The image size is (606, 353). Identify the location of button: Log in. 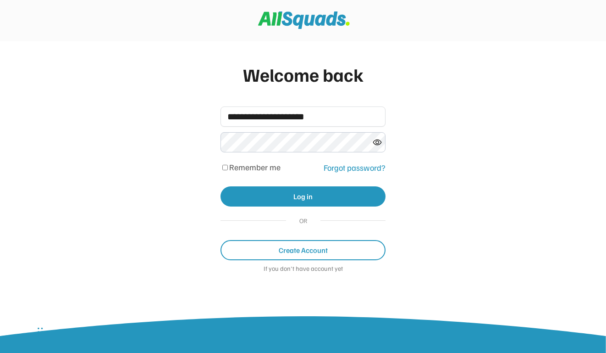
(303, 196).